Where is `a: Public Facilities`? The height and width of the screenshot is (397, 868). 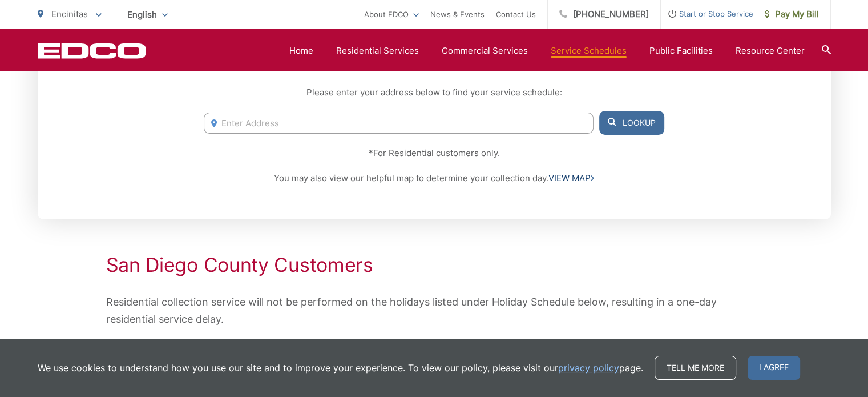
a: Public Facilities is located at coordinates (681, 51).